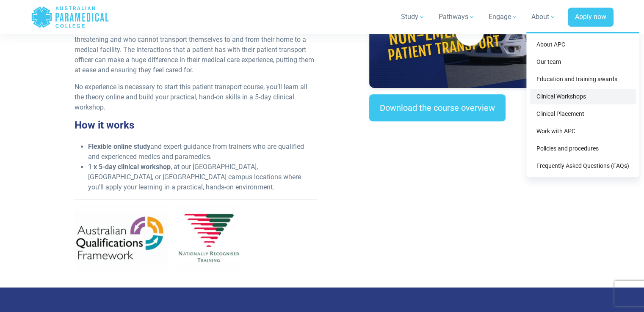  Describe the element at coordinates (591, 18) in the screenshot. I see `a: Apply now` at that location.